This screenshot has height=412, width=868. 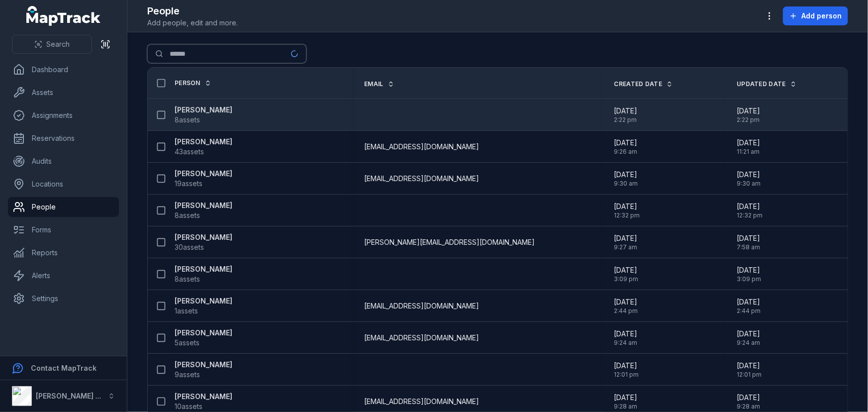 I want to click on span: 9 assets, so click(x=187, y=375).